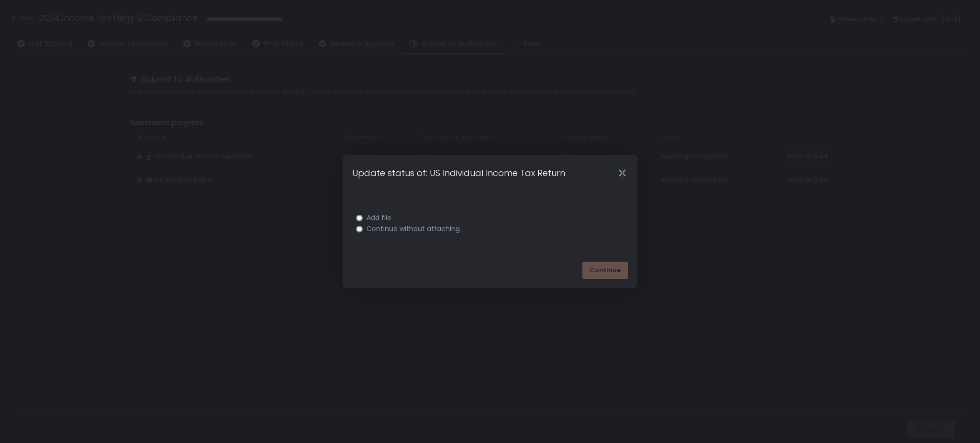  Describe the element at coordinates (360, 218) in the screenshot. I see `input: Add file` at that location.